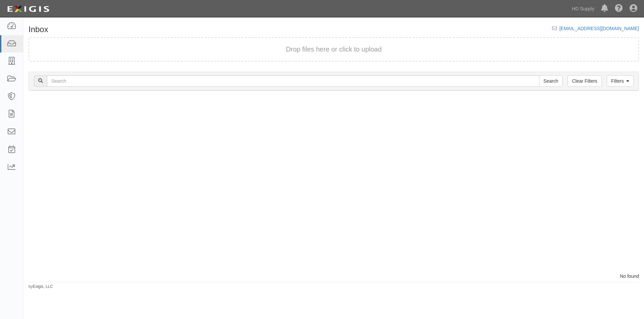  I want to click on button: Drop files here or click to upload, so click(333, 50).